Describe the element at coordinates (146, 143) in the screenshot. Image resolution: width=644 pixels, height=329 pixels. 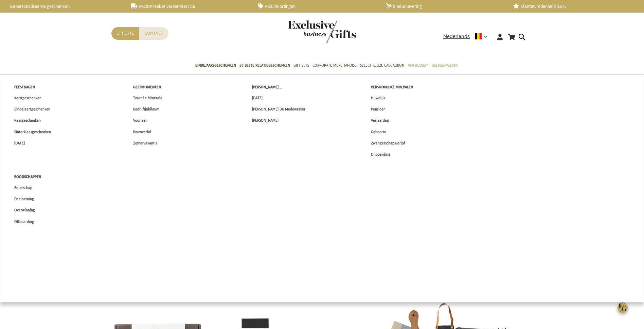
I see `span: Zomervakantie` at that location.